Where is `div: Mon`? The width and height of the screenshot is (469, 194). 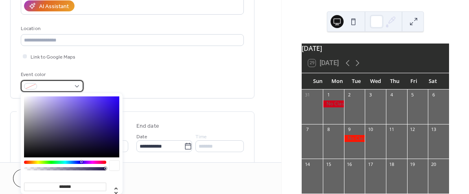
div: Mon is located at coordinates (336, 81).